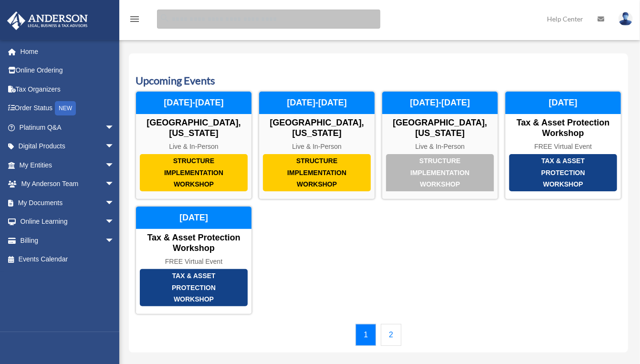 The image size is (640, 364). Describe the element at coordinates (68, 146) in the screenshot. I see `a: Digital Productsarrow_drop_down` at that location.